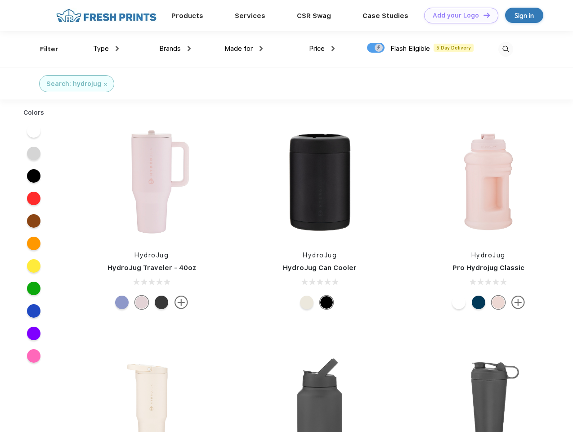  Describe the element at coordinates (489, 268) in the screenshot. I see `a: Pro Hydrojug Classic` at that location.